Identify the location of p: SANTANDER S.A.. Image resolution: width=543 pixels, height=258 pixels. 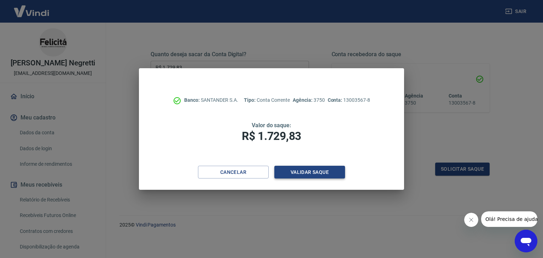
(211, 100).